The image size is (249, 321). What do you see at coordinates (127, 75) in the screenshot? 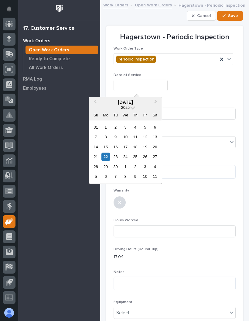
I see `span: Date of Service` at bounding box center [127, 75].